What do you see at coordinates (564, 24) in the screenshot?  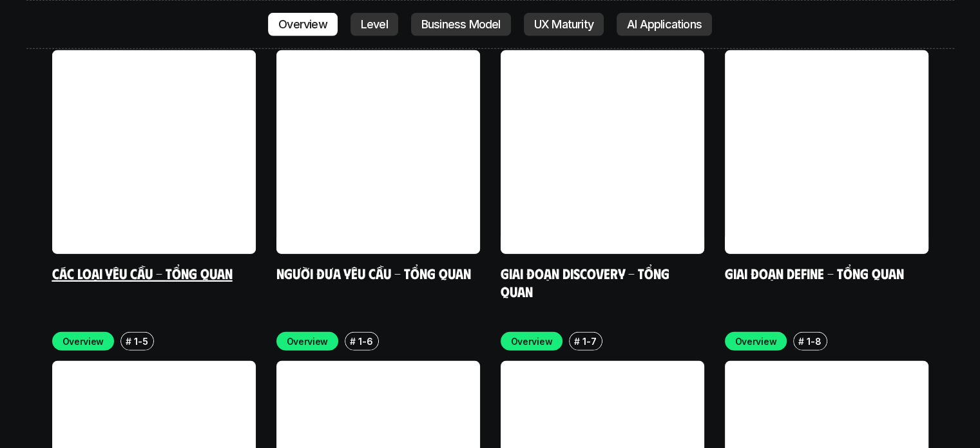 I see `a: UX Maturity` at bounding box center [564, 24].